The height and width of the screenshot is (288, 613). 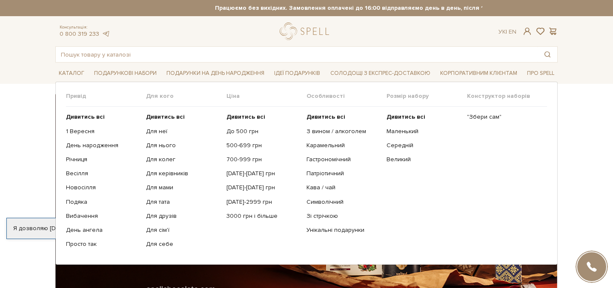 What do you see at coordinates (478, 73) in the screenshot?
I see `a: Корпоративним клієнтам` at bounding box center [478, 73].